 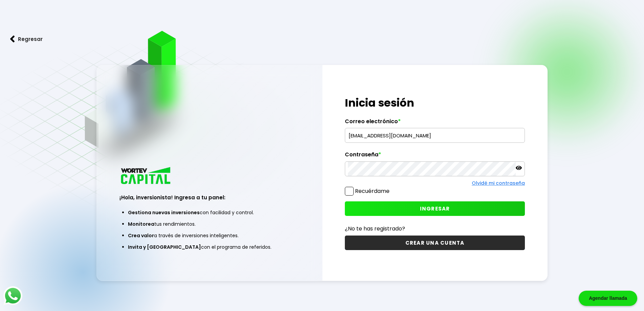 I want to click on span: INGRESAR, so click(x=435, y=209).